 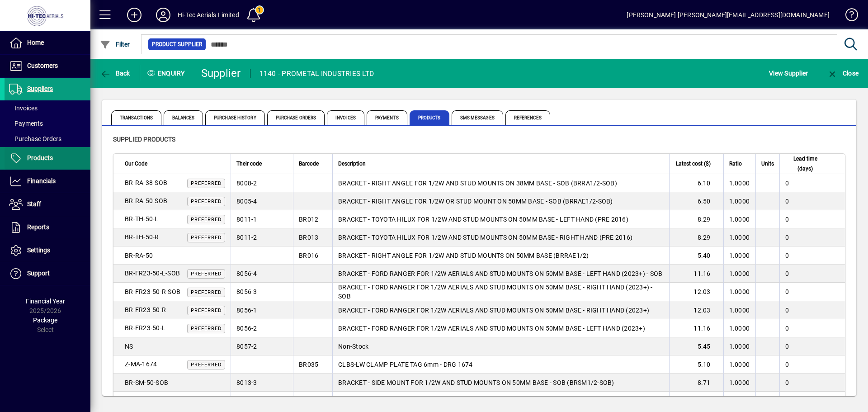 I want to click on button: Add, so click(x=134, y=15).